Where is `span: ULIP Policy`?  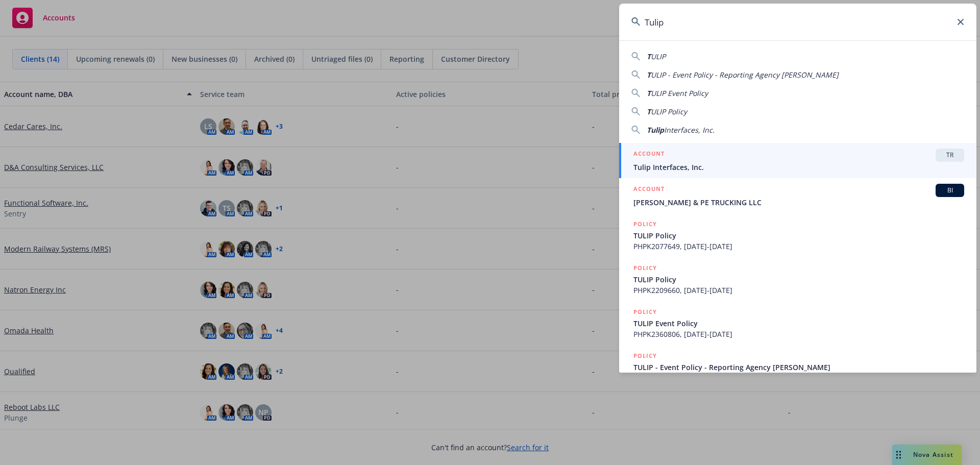 span: ULIP Policy is located at coordinates (669, 111).